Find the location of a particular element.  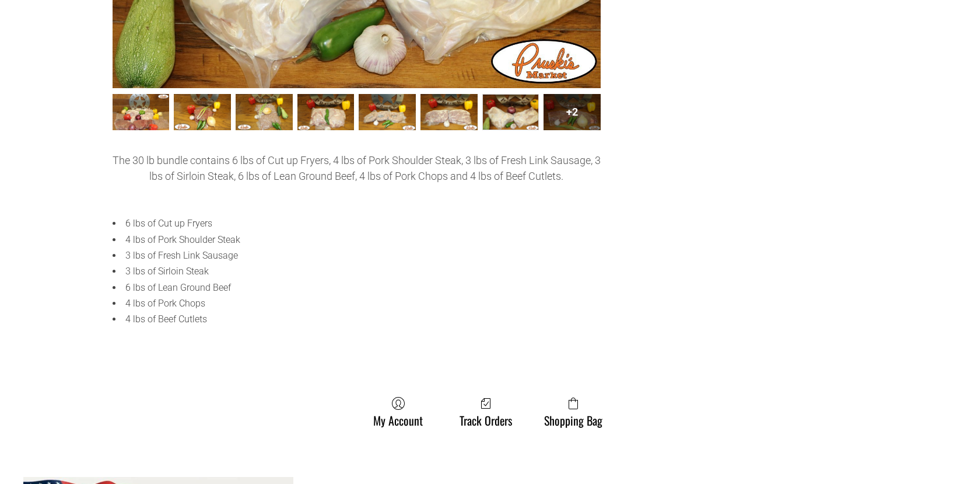

a: 30 lb Combo Bundle007 6 is located at coordinates (511, 112).